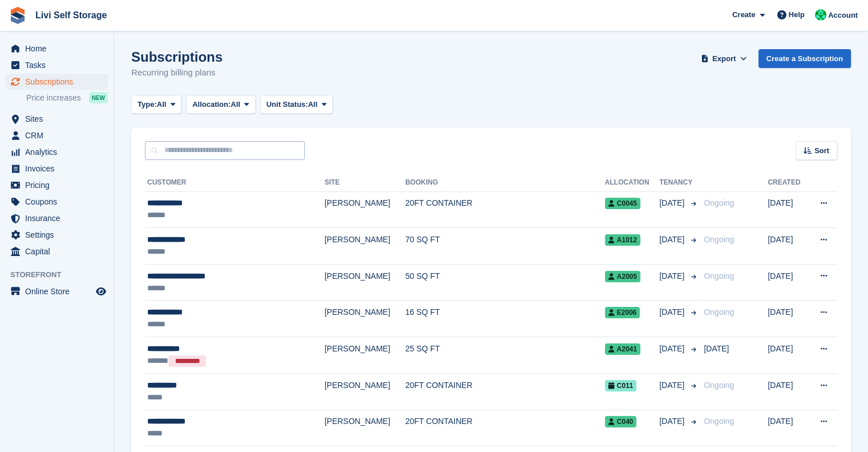  Describe the element at coordinates (59, 185) in the screenshot. I see `span: Pricing` at that location.